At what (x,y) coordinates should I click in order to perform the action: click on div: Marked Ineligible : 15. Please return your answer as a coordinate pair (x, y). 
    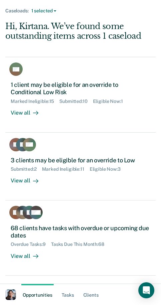
    Looking at the image, I should click on (35, 101).